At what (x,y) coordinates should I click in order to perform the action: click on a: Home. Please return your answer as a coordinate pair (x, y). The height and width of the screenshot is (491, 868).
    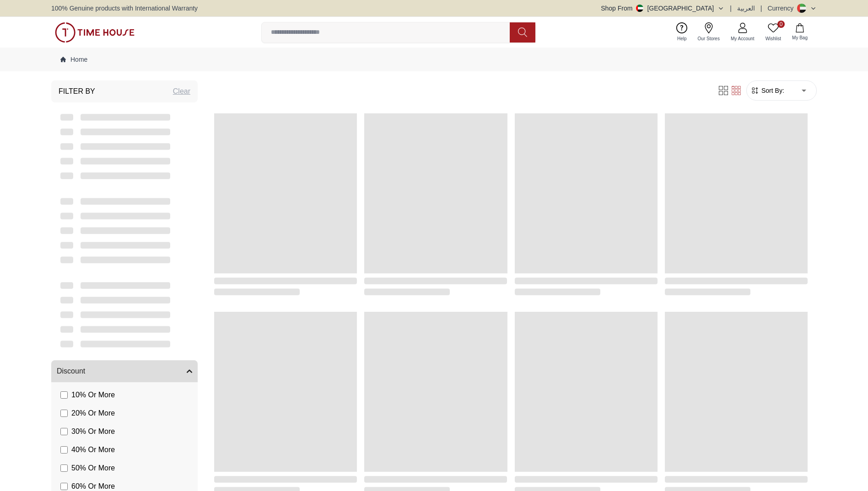
    Looking at the image, I should click on (74, 59).